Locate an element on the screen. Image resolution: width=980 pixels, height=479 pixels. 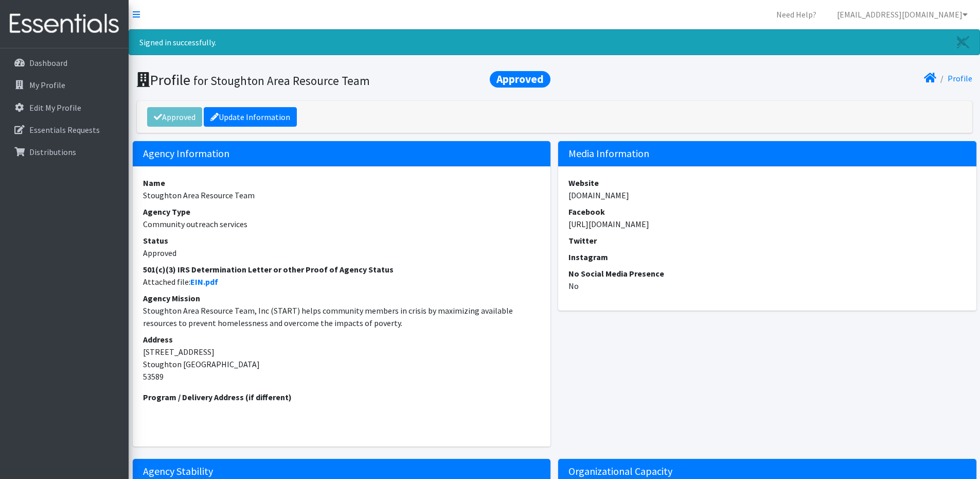
dd: Stoughton Area Resource Team, Inc (START) helps community members in crisis by maximizing availab... is located at coordinates (342, 317).